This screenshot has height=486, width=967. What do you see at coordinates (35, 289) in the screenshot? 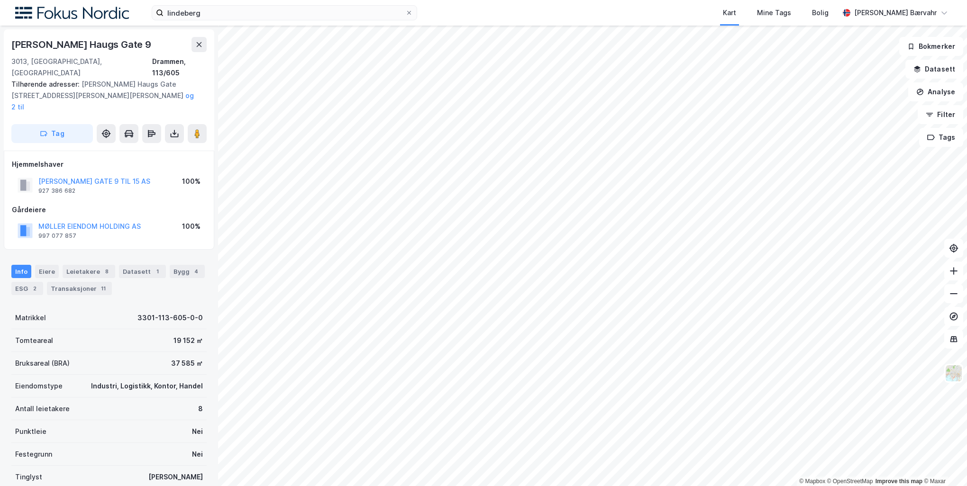
I see `div: 2` at bounding box center [35, 289].